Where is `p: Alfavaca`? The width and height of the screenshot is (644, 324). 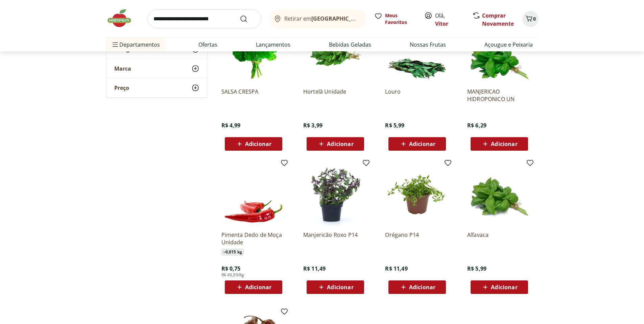
p: Alfavaca is located at coordinates (499, 239).